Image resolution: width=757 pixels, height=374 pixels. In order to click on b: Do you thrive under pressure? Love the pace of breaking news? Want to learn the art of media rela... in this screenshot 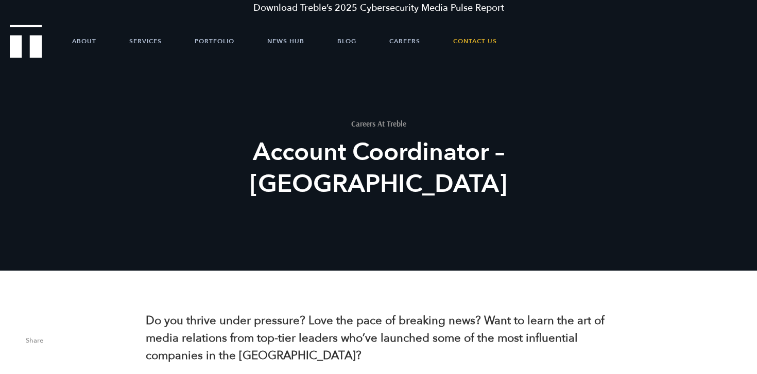, I will do `click(375, 338)`.